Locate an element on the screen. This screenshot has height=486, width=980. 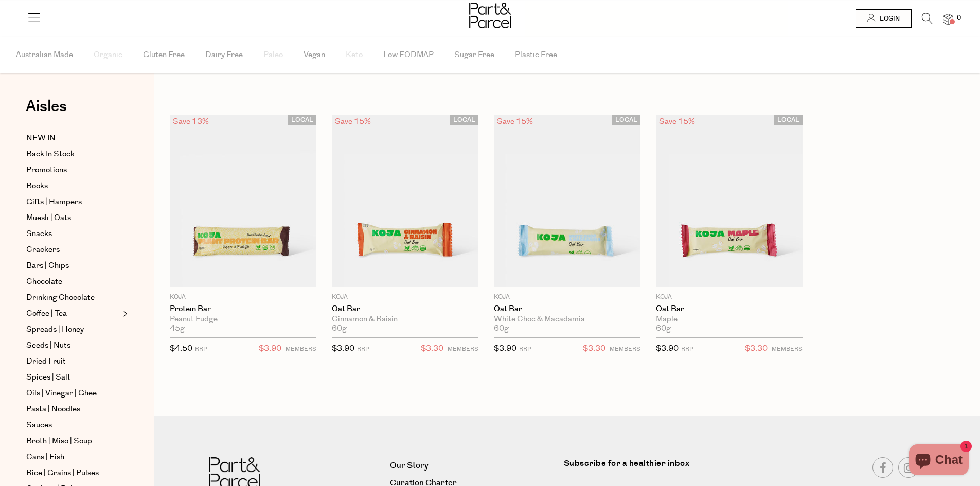
div: Peanut Fudge is located at coordinates (243, 320).